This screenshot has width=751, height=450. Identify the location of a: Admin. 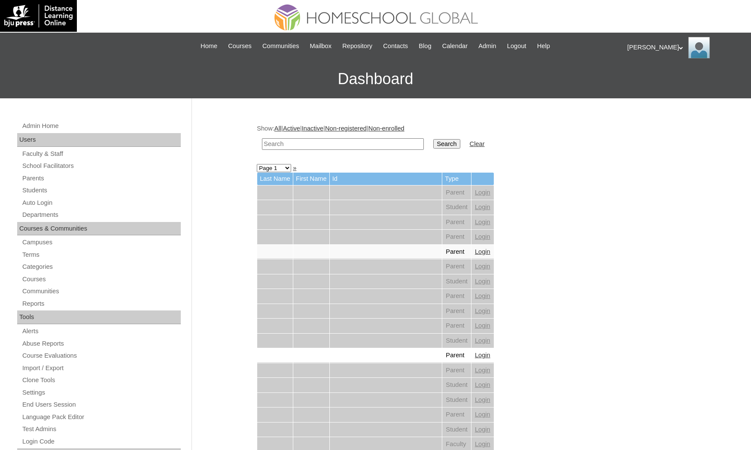
(487, 46).